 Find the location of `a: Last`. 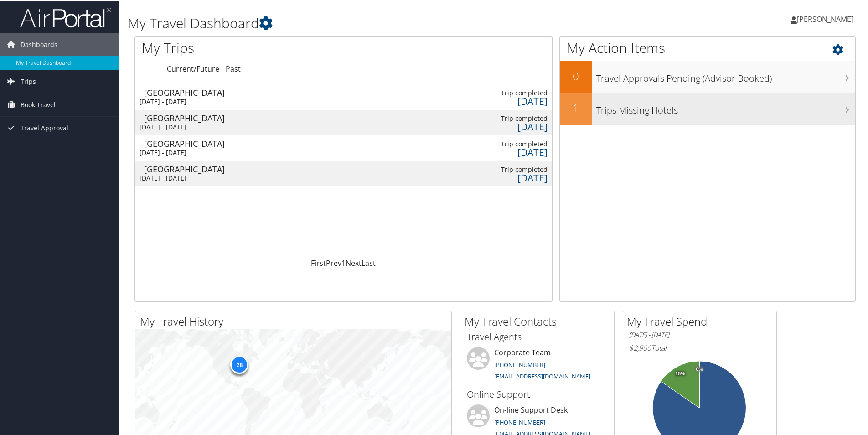

a: Last is located at coordinates (368, 262).